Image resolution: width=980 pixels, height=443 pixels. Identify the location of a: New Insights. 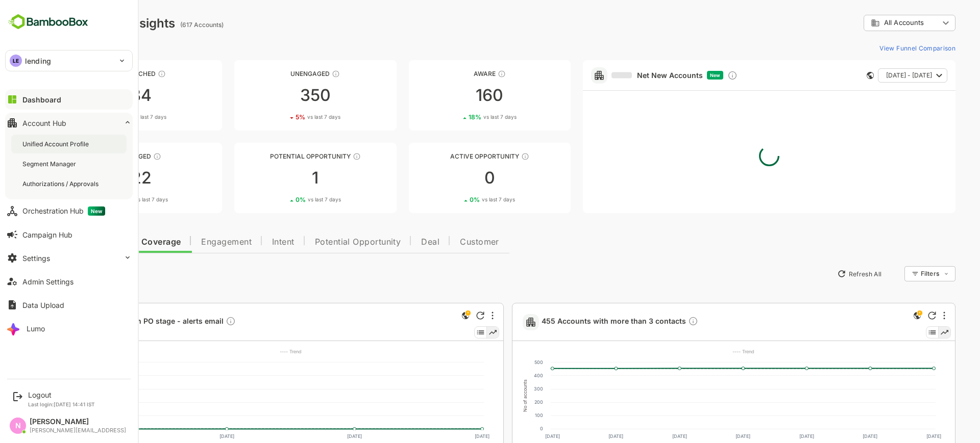
(62, 274).